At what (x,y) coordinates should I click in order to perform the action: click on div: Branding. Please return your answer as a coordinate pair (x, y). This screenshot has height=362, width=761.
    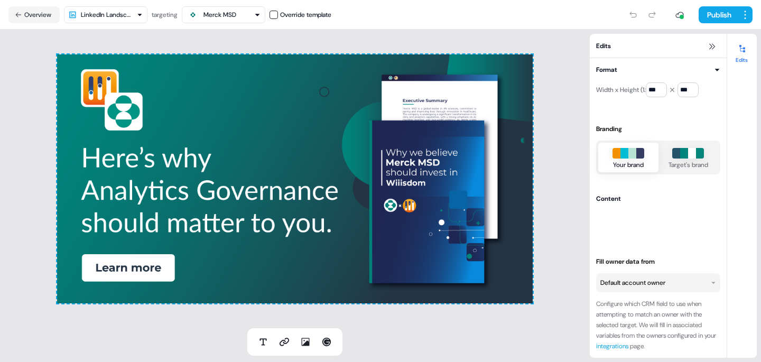
    Looking at the image, I should click on (658, 129).